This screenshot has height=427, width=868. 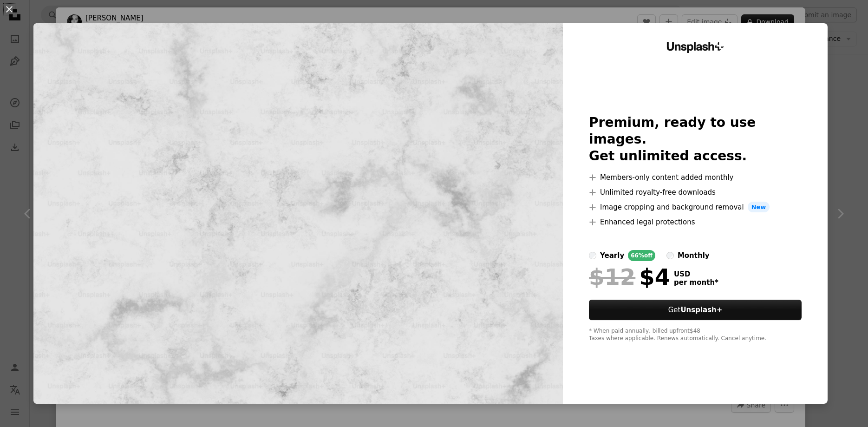 I want to click on h2: Premium, ready to use images. Get unlimited access., so click(x=696, y=140).